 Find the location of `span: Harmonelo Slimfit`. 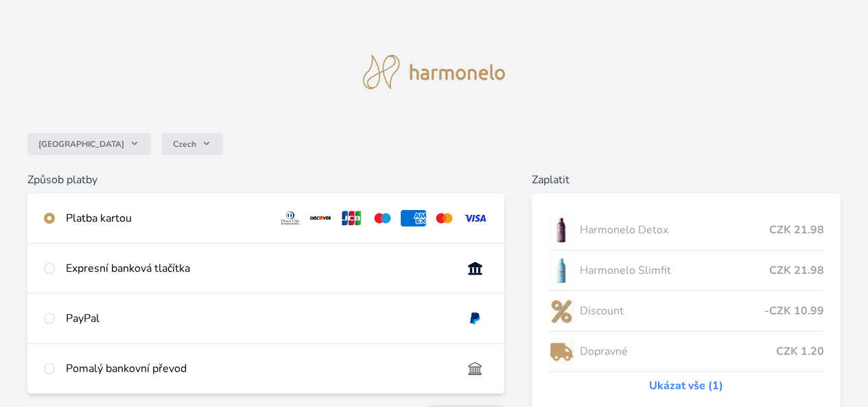

span: Harmonelo Slimfit is located at coordinates (674, 271).